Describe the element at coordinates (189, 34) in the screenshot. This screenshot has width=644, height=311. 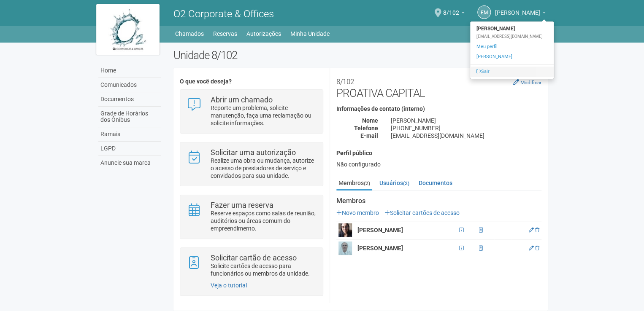
I see `a: Chamados` at that location.